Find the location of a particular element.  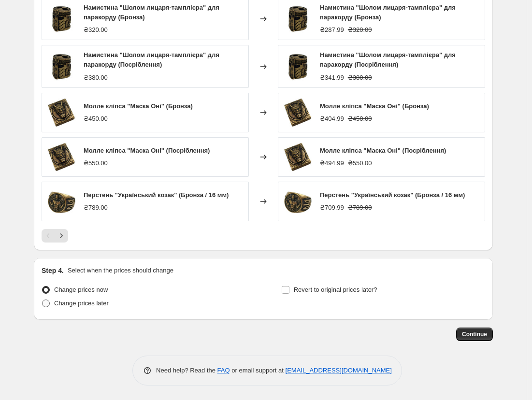

h2: Step 4. is located at coordinates (53, 271).